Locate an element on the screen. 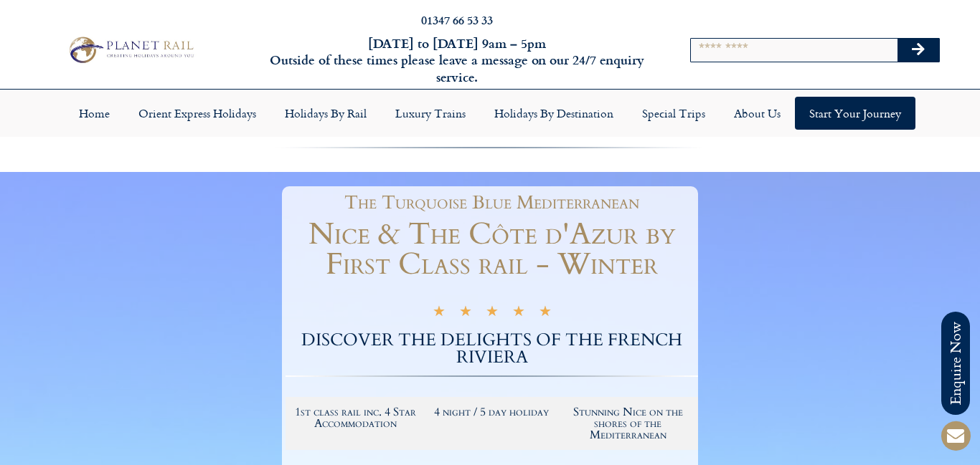 This screenshot has width=980, height=465. a: Luxury Trains is located at coordinates (431, 114).